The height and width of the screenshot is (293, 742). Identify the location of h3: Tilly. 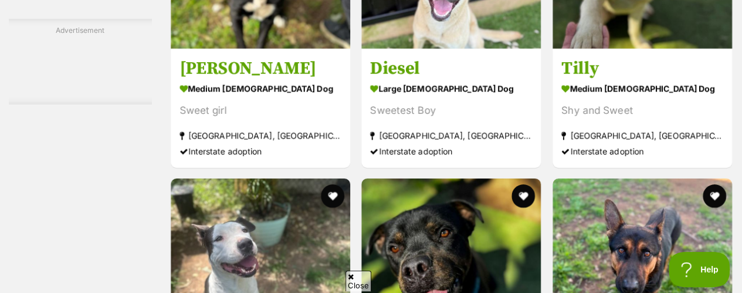
(642, 68).